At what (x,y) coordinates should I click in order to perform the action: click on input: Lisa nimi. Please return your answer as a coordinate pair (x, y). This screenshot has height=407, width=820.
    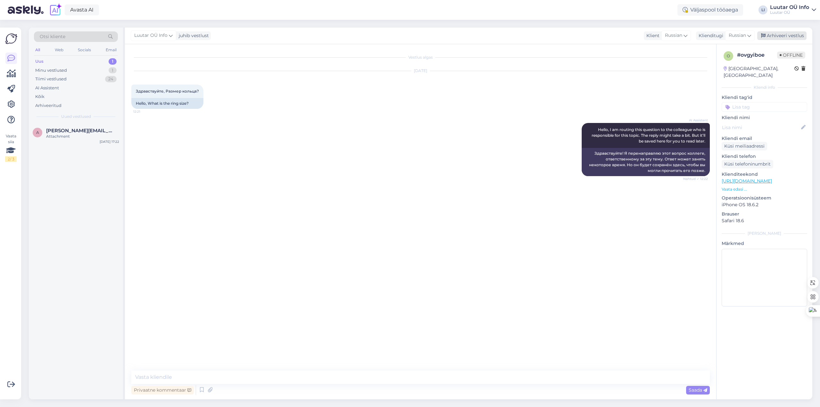
    Looking at the image, I should click on (761, 127).